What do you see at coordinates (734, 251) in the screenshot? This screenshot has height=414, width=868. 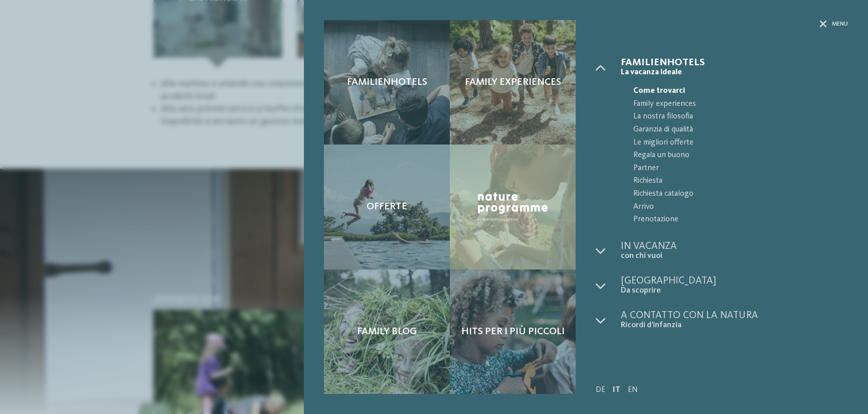 I see `a: In vacanza con chi vuoi` at bounding box center [734, 251].